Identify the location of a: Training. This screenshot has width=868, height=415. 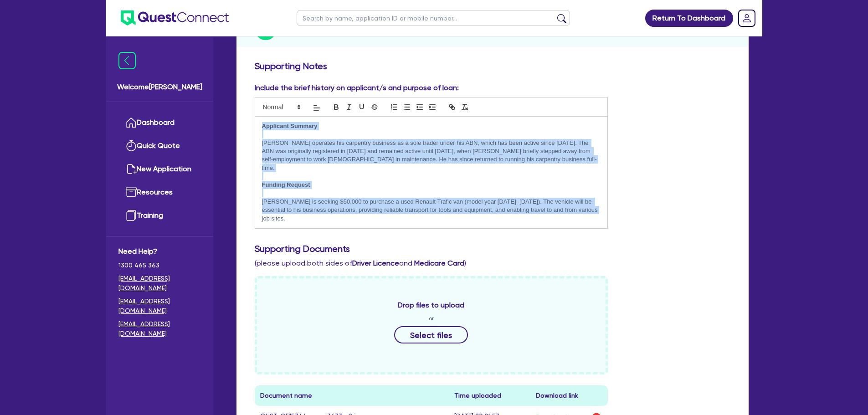
(160, 216).